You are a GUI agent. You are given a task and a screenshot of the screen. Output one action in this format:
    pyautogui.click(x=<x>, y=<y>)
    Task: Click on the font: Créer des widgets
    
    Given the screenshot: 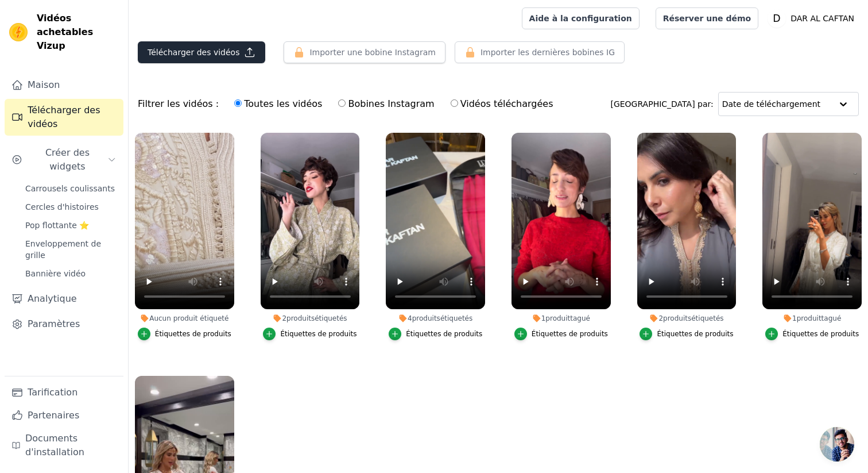 What is the action you would take?
    pyautogui.click(x=68, y=159)
    